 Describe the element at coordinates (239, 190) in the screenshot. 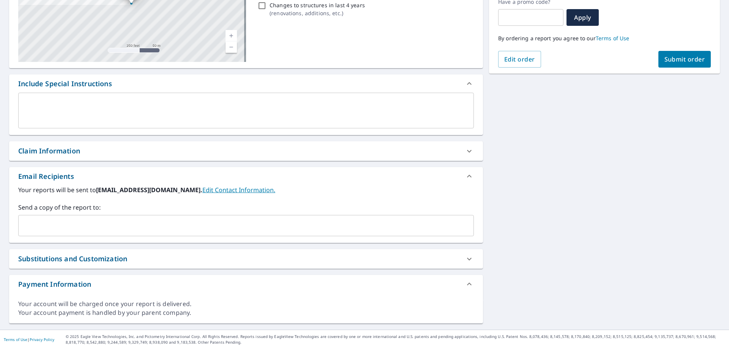

I see `a: EditContactInfo` at that location.